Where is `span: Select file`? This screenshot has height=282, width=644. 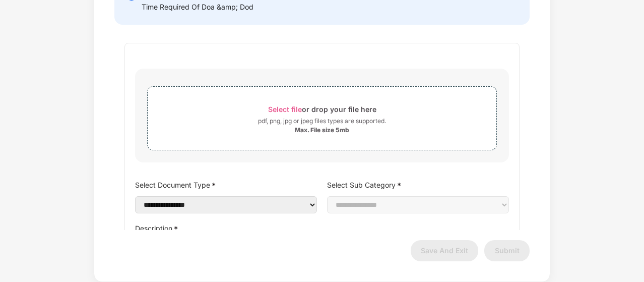 span: Select file is located at coordinates (285, 109).